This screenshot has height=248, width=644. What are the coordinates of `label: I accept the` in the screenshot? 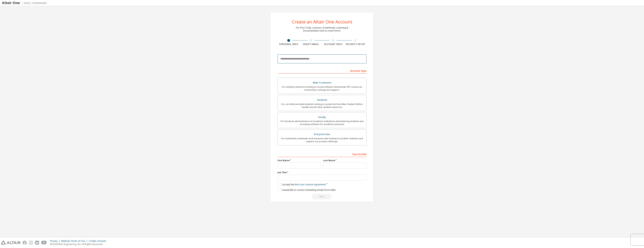 It's located at (302, 184).